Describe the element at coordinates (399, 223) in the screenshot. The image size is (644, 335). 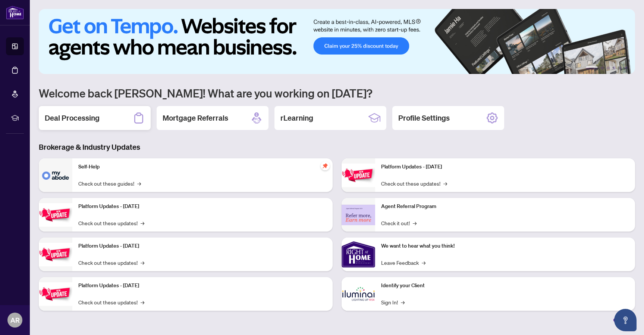
I see `a: Check it out!→` at that location.